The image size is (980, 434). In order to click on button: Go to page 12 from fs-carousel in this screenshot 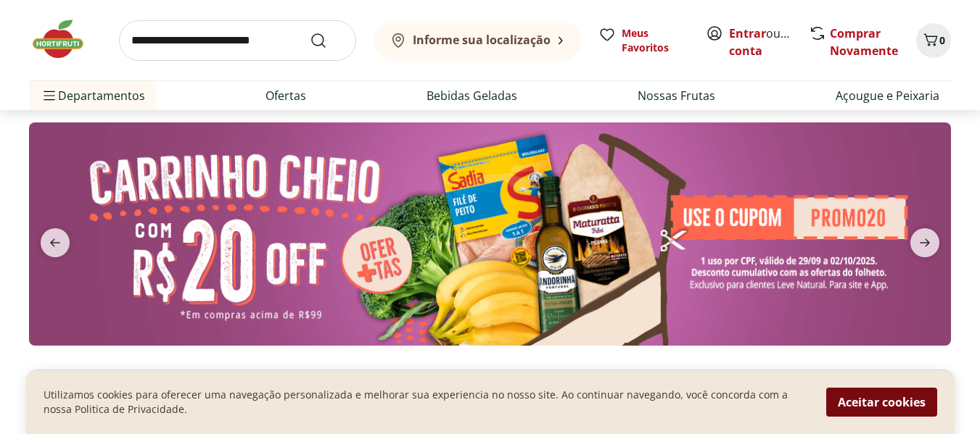, I will do `click(524, 375)`.